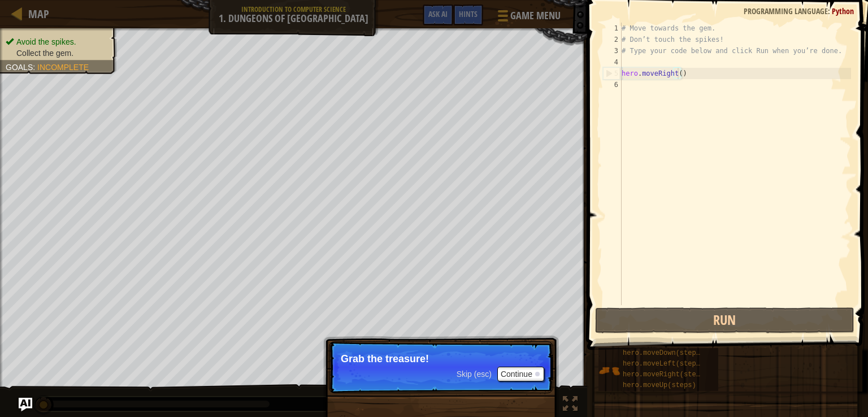 The height and width of the screenshot is (417, 868). What do you see at coordinates (46, 42) in the screenshot?
I see `span: Avoid the spikes.` at bounding box center [46, 42].